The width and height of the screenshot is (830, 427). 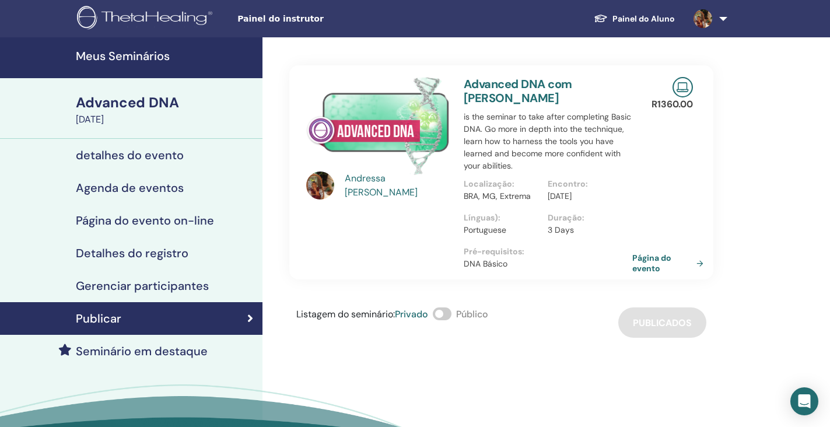 What do you see at coordinates (142, 286) in the screenshot?
I see `h4: Gerenciar participantes` at bounding box center [142, 286].